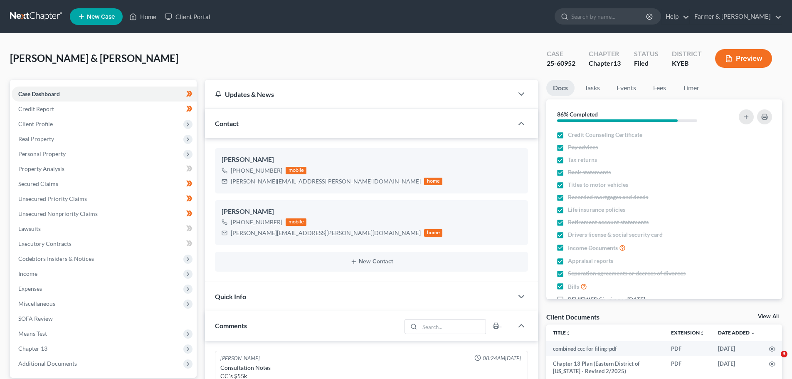  Describe the element at coordinates (104, 169) in the screenshot. I see `a: Property Analysis` at that location.